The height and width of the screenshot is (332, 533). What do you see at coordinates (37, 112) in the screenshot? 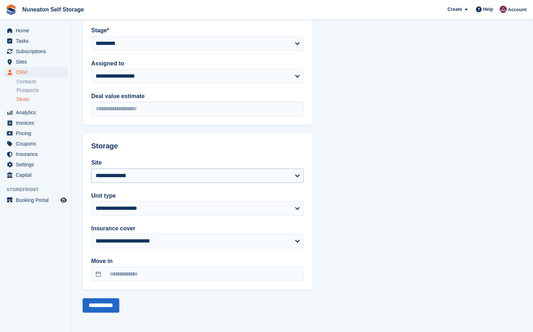
I see `span: Analytics` at bounding box center [37, 112].